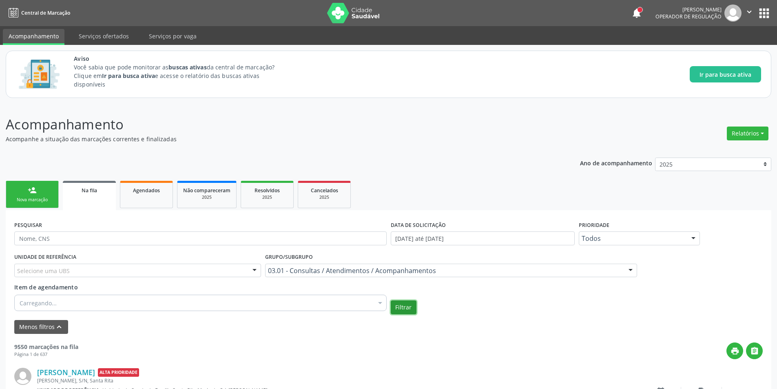 This screenshot has width=777, height=389. I want to click on p: Você sabia que pode monitorar as da central de marcação? Clique em e acesse o relatório das busca..., so click(182, 76).